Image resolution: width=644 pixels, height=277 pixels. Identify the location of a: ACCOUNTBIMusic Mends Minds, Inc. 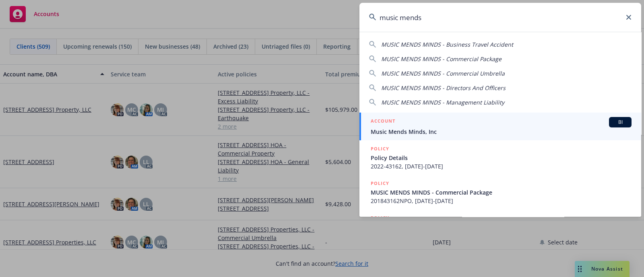
(501, 126).